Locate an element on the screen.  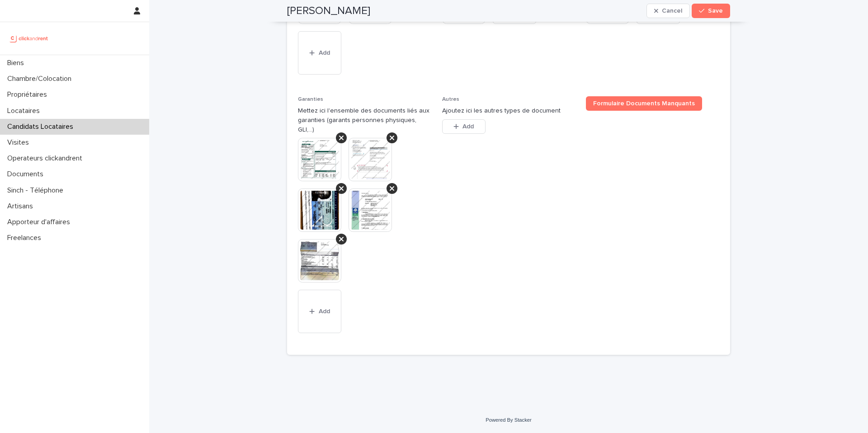
p: Mettez ici l'ensemble des documents liés aux garanties (garants personnes physiques, GLI,...) is located at coordinates (364, 120).